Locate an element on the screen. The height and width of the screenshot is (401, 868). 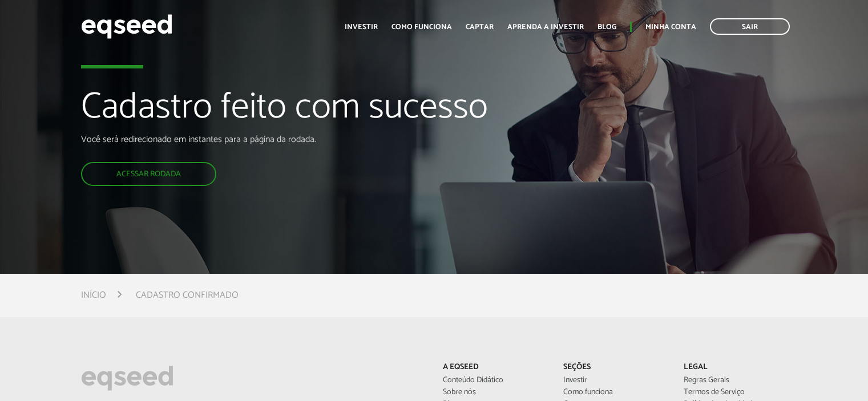
p: Seções is located at coordinates (614, 367).